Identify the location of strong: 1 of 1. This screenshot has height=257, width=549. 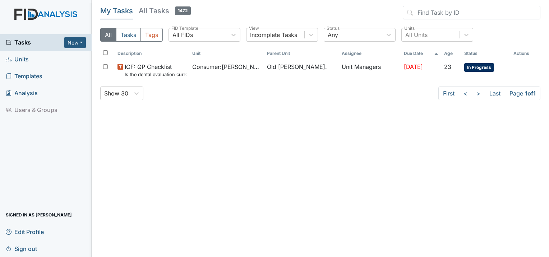
(530, 93).